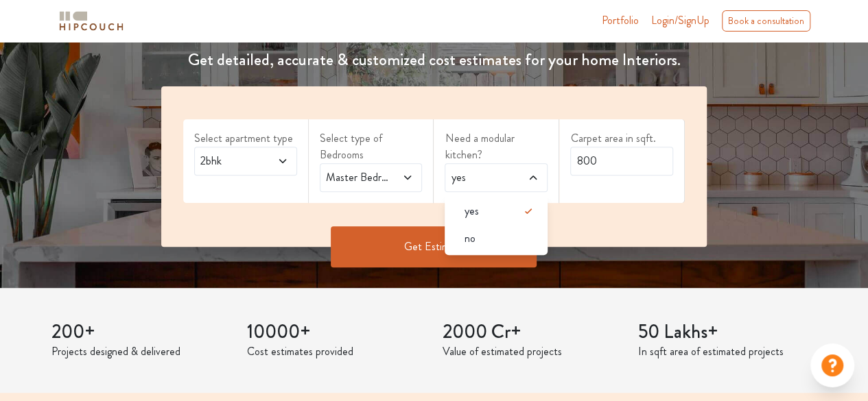 The height and width of the screenshot is (401, 868). What do you see at coordinates (680, 20) in the screenshot?
I see `span: Login/SignUp` at bounding box center [680, 20].